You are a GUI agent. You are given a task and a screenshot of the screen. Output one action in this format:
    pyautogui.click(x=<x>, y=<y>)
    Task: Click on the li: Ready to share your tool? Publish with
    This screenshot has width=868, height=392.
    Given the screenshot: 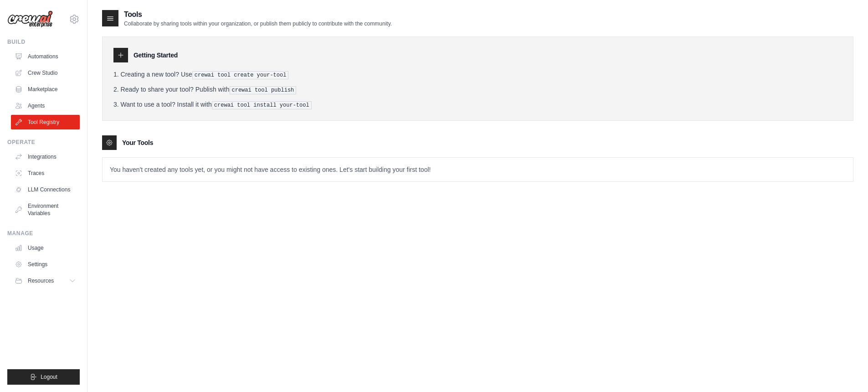 What is the action you would take?
    pyautogui.click(x=478, y=90)
    